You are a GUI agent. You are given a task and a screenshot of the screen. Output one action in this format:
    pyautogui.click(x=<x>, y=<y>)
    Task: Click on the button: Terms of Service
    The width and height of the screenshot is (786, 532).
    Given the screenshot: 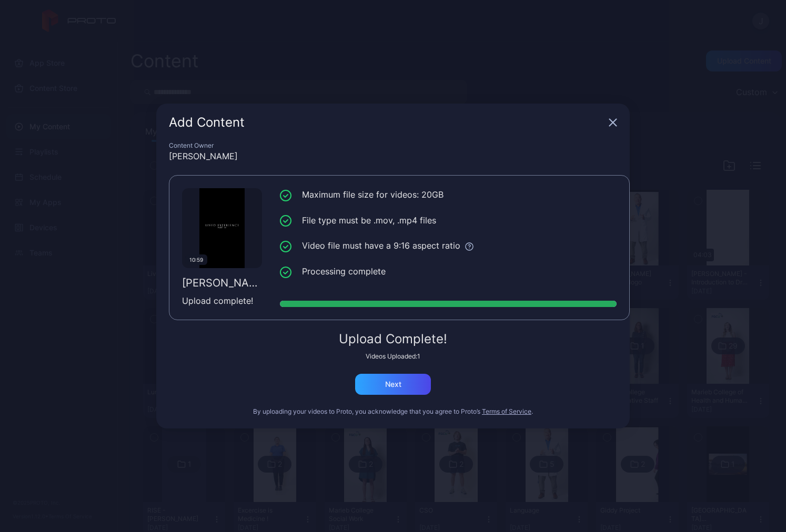 What is the action you would take?
    pyautogui.click(x=506, y=411)
    